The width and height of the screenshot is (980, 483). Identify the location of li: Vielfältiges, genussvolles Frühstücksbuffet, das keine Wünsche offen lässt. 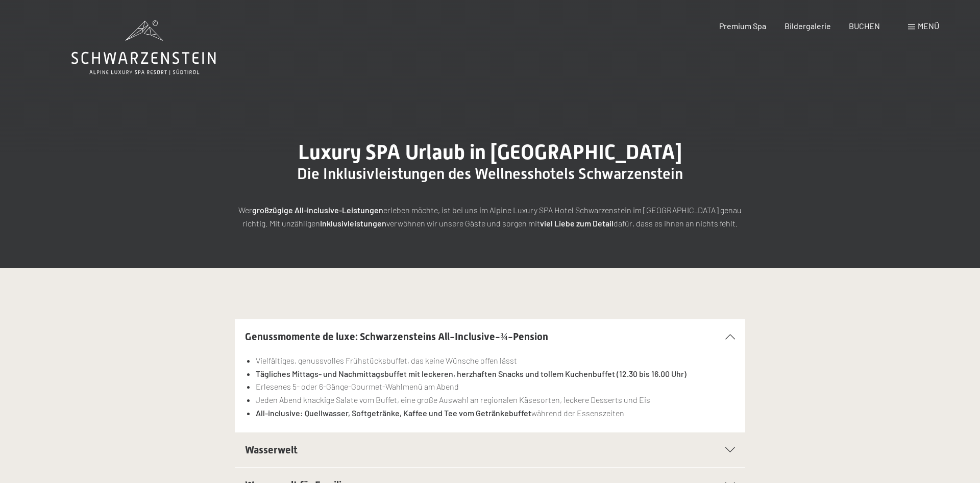
(495, 361).